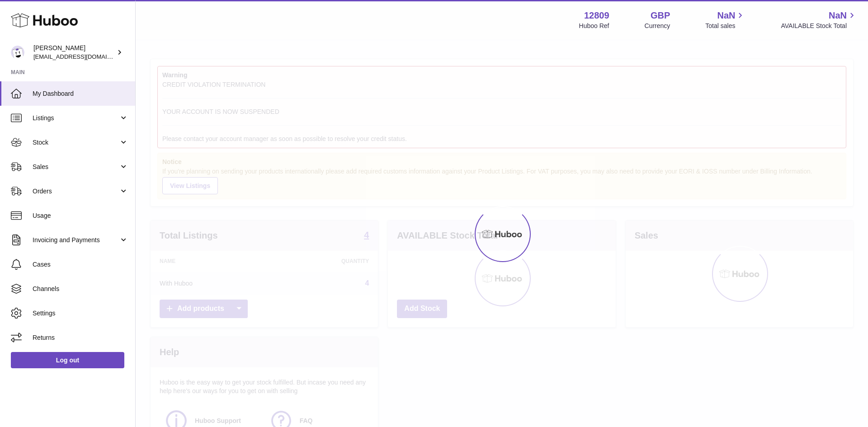 This screenshot has height=427, width=868. I want to click on img: internalAdmin-12809@internal.huboo.com, so click(18, 52).